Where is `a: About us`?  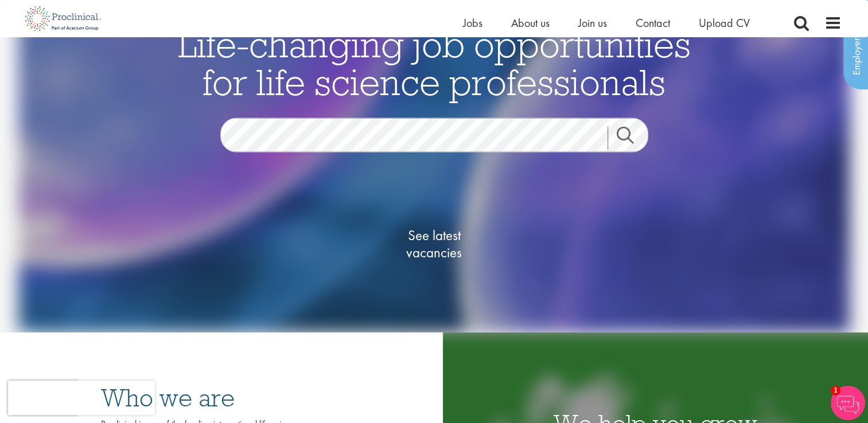
a: About us is located at coordinates (530, 23).